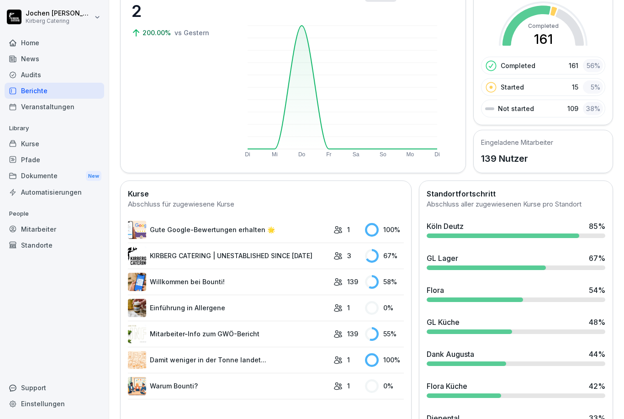  Describe the element at coordinates (54, 144) in the screenshot. I see `div: Kurse` at that location.